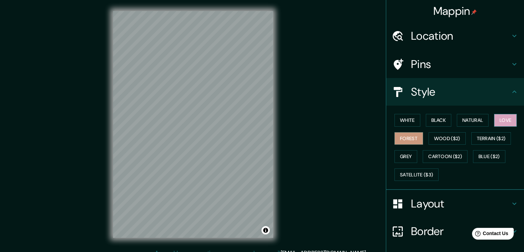 The width and height of the screenshot is (524, 252). Describe the element at coordinates (461, 203) in the screenshot. I see `h4: Layout` at that location.